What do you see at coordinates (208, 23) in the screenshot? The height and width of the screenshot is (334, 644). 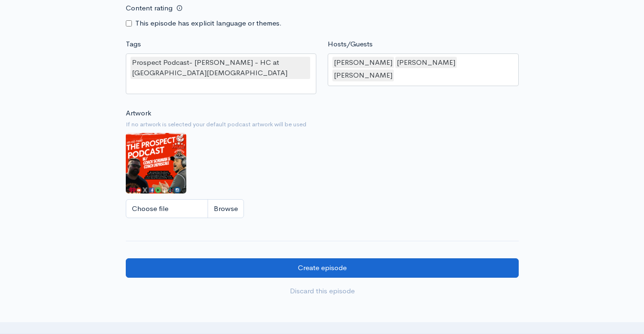 I see `label: This episode has explicit language or themes.` at bounding box center [208, 23].